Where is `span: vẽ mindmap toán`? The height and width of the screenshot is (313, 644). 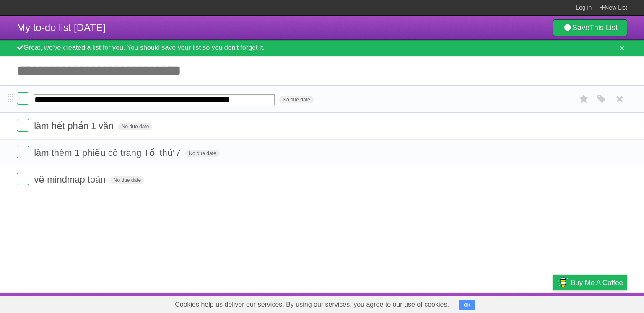
span: vẽ mindmap toán is located at coordinates (71, 179).